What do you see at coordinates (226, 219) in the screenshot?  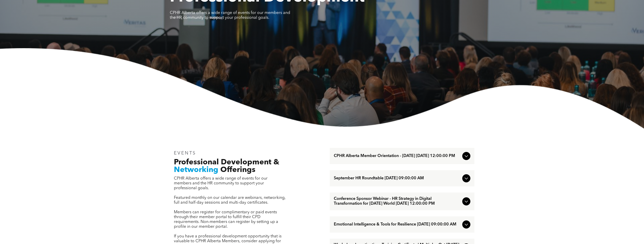 I see `span: Members can register for complimentary or paid events through their member portal to fulfill thei...` at bounding box center [226, 219].